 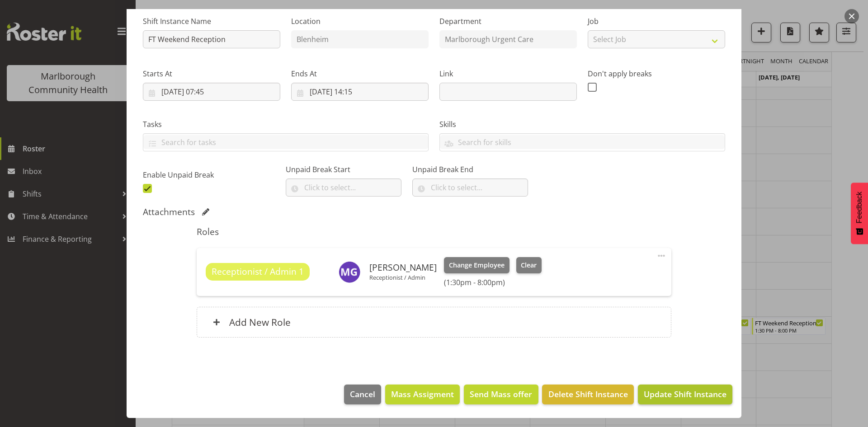 What do you see at coordinates (169, 212) in the screenshot?
I see `h5: Attachments` at bounding box center [169, 212].